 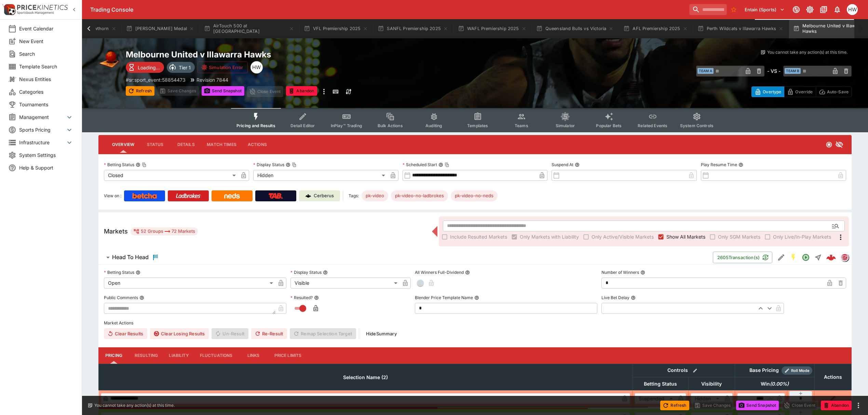 I want to click on p: Scheduled Start, so click(x=419, y=164).